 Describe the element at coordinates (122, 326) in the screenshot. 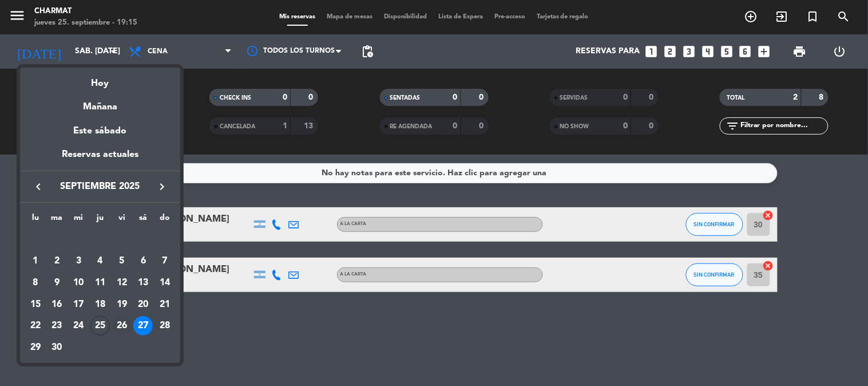

I see `td: 26 de septiembre de 2025` at that location.